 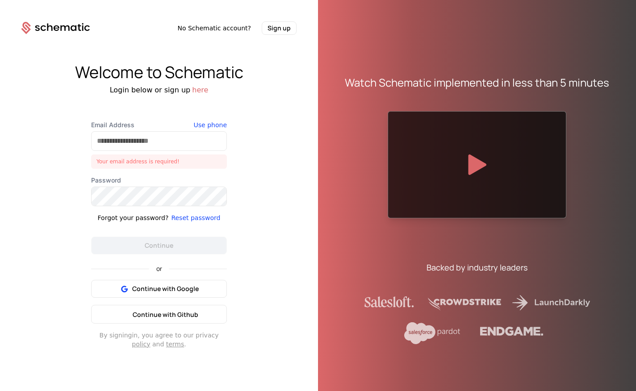 I want to click on span: No Schematic account?, so click(x=214, y=28).